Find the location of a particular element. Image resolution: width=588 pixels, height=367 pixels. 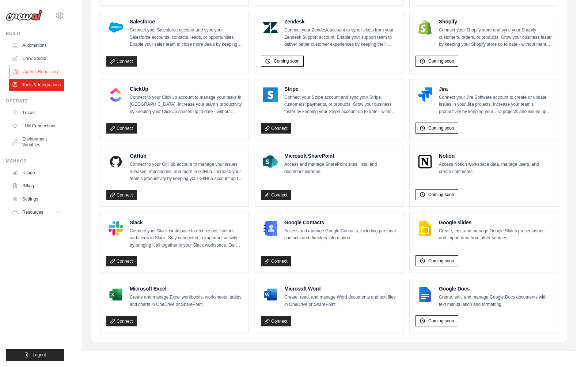

p: Connect to your GitHub account to manage your issues, releases, repositories, and more in GitHub.... is located at coordinates (186, 172).